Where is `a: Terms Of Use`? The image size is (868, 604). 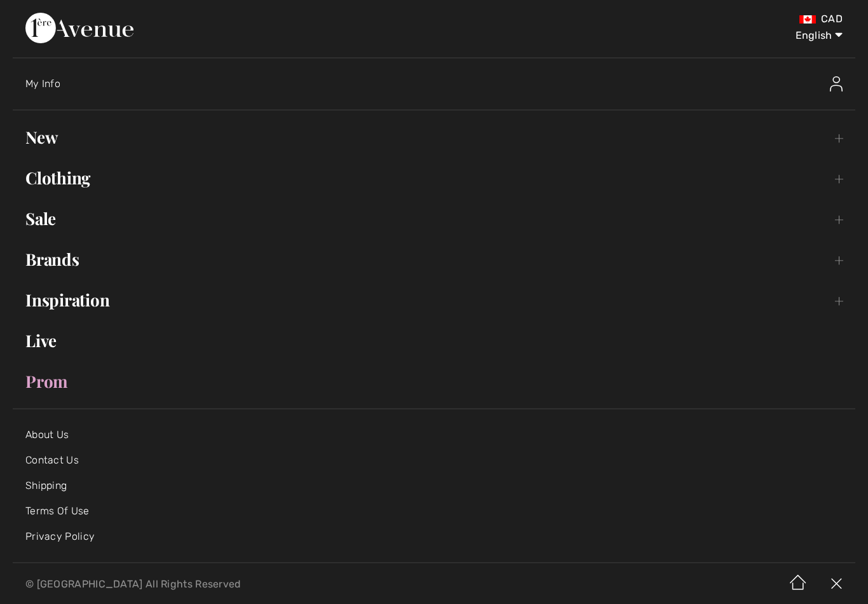
a: Terms Of Use is located at coordinates (57, 510).